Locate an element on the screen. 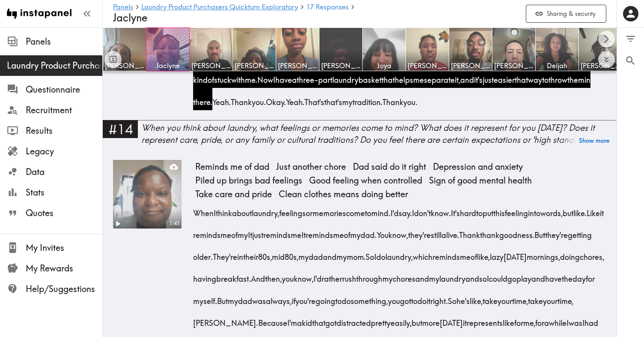 This screenshot has width=644, height=337. span: Depression and anxiety is located at coordinates (478, 167).